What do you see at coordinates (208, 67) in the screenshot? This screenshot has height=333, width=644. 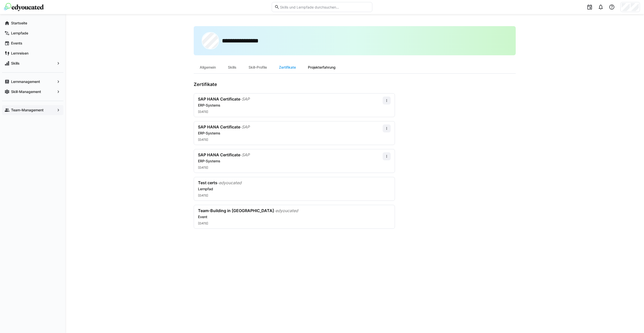 I see `div: Allgemein` at bounding box center [208, 67].